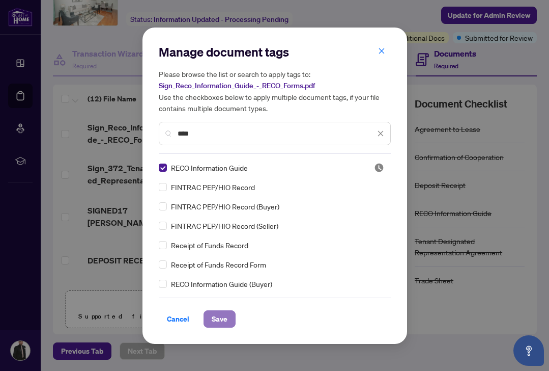  What do you see at coordinates (275, 52) in the screenshot?
I see `h2: Manage document tags` at bounding box center [275, 52].